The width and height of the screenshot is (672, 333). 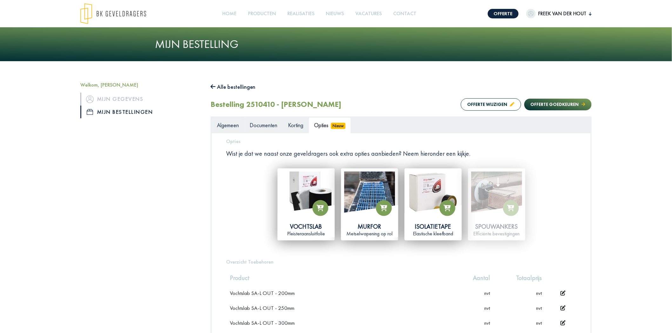 What do you see at coordinates (562, 14) in the screenshot?
I see `span: Freek van der Hout` at bounding box center [562, 14].